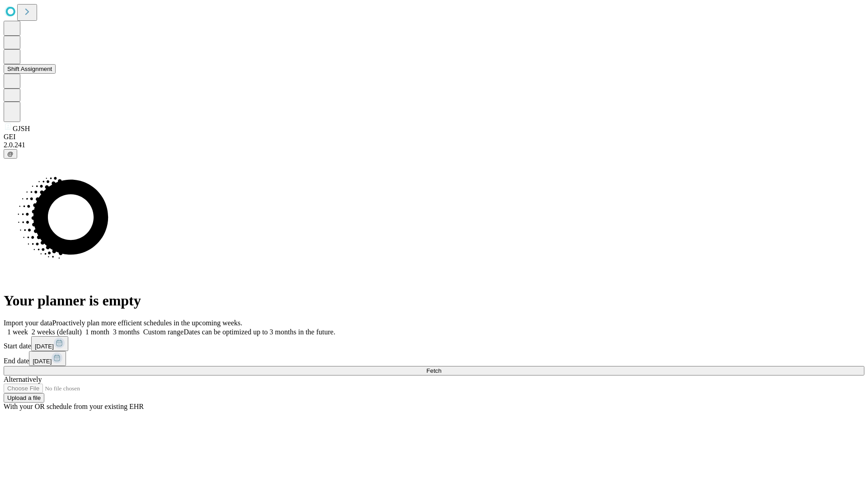 Image resolution: width=868 pixels, height=488 pixels. Describe the element at coordinates (74, 406) in the screenshot. I see `span: With your OR schedule from your existing EHR` at that location.